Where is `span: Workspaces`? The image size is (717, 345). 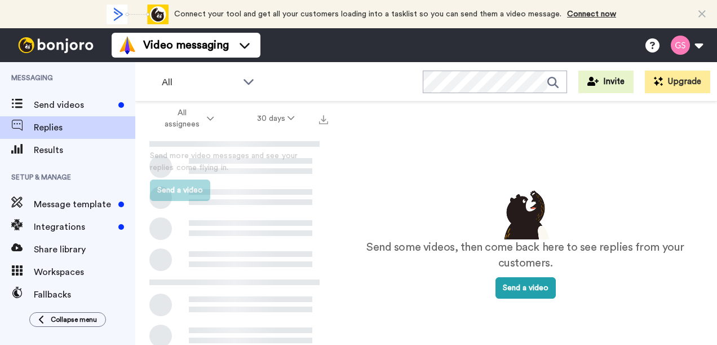 span: Workspaces is located at coordinates (85, 272).